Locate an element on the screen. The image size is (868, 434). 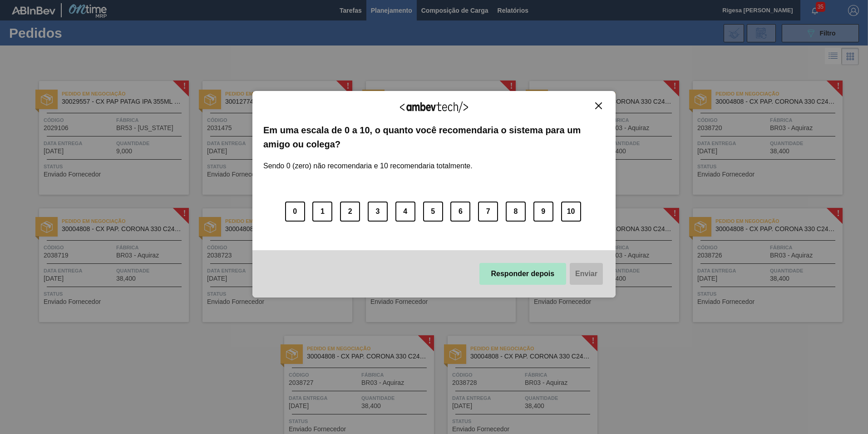
button: 6 is located at coordinates (461, 211).